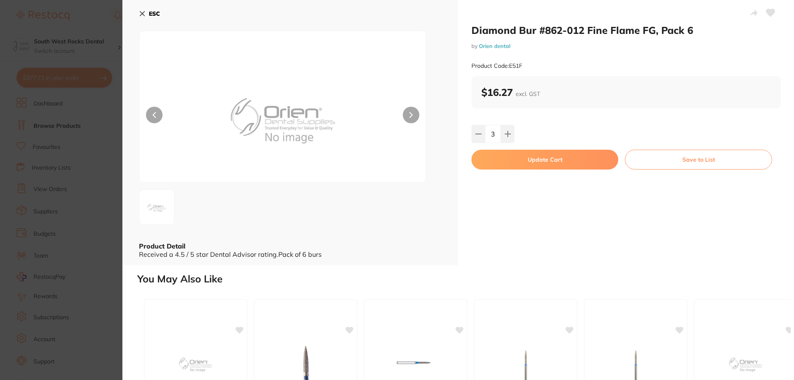  Describe the element at coordinates (154, 14) in the screenshot. I see `b: ESC` at that location.